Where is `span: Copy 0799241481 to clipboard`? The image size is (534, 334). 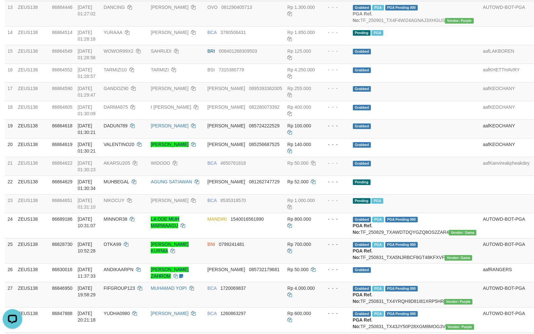 span: Copy 0799241481 to clipboard is located at coordinates (232, 244).